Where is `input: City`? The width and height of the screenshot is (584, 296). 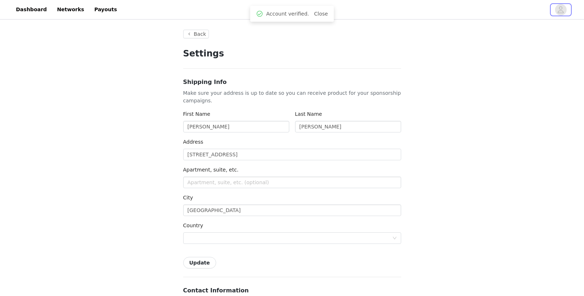 input: City is located at coordinates (292, 210).